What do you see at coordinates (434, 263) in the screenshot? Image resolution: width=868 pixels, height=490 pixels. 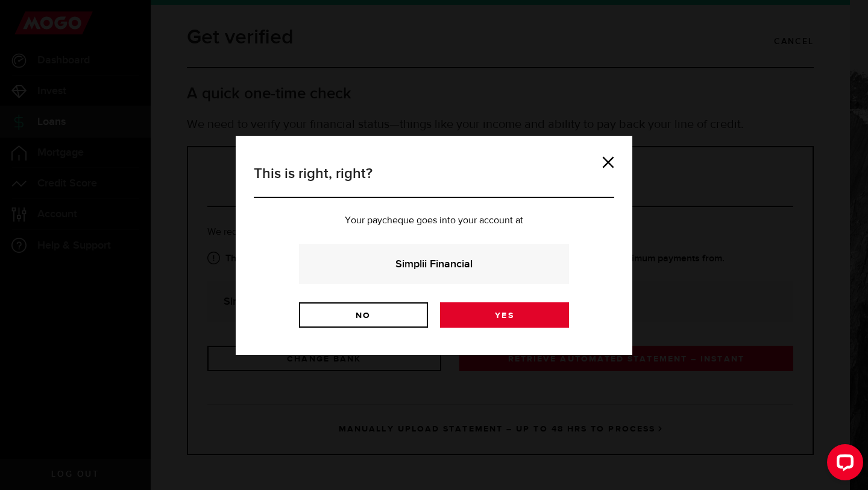 I see `strong: Simplii Financial` at bounding box center [434, 263].